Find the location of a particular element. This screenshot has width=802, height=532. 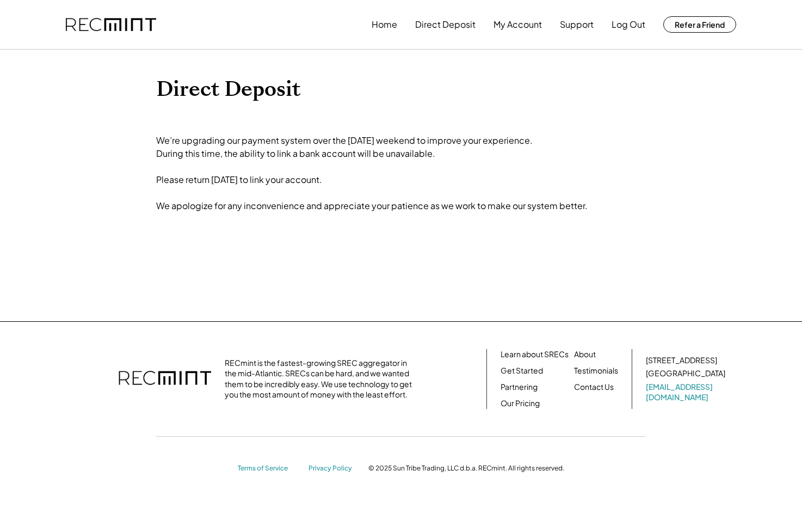

div: RECmint is the fastest-growing SREC aggregator in the mid-Atlantic. SRECs can be hard, and we wan... is located at coordinates (321, 379).